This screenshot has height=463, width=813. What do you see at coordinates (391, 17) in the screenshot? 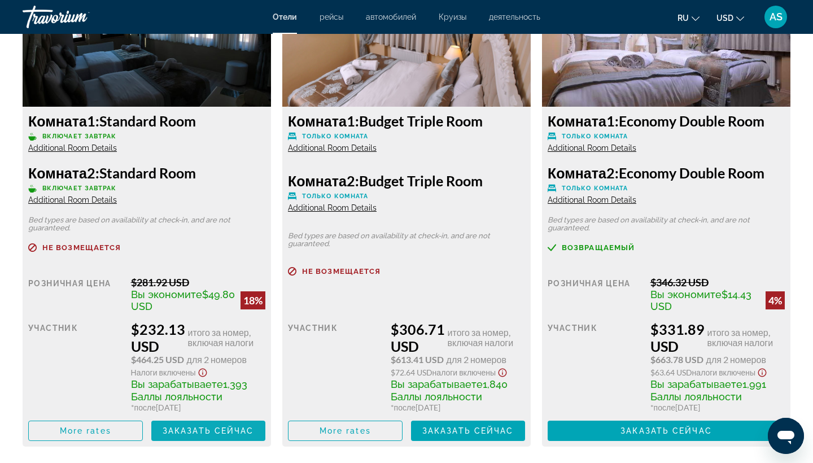
I see `a: автомобилей` at bounding box center [391, 17].